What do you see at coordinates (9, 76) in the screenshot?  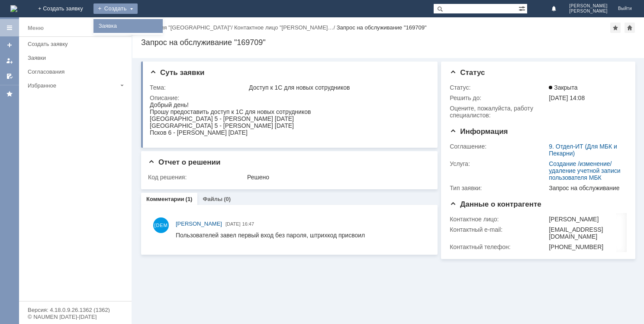 I see `a: Мои согласования` at bounding box center [9, 76].